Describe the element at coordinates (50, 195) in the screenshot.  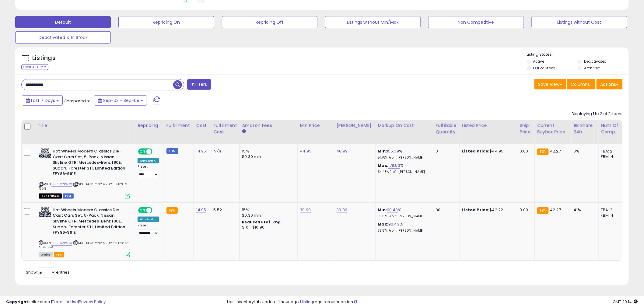
I see `span: All listings that are currently out of stock and unavailable for purchase on Amazon` at that location.